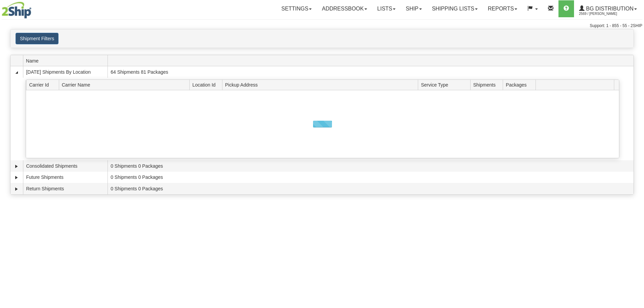  What do you see at coordinates (207, 84) in the screenshot?
I see `span: Location Id` at bounding box center [207, 84].